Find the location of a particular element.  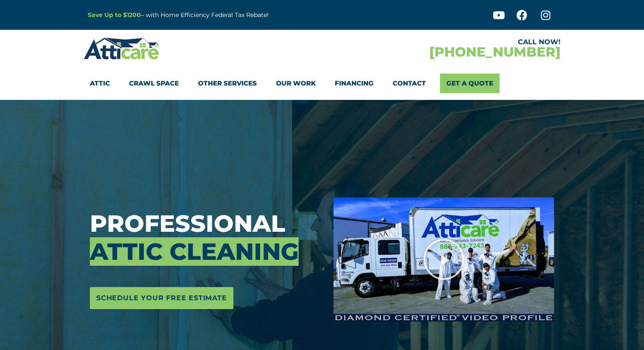

p: – with Home Efficiency Federal Tax Rebate! is located at coordinates (226, 14).